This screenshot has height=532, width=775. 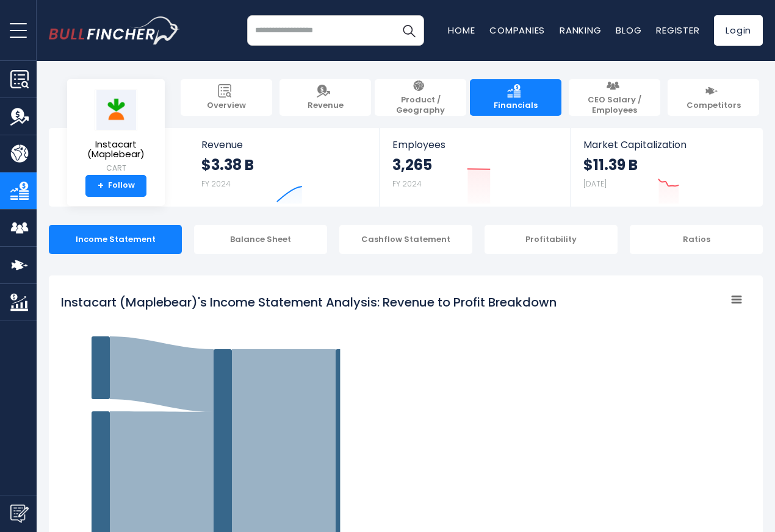 What do you see at coordinates (551, 239) in the screenshot?
I see `div: Profitability` at bounding box center [551, 239].